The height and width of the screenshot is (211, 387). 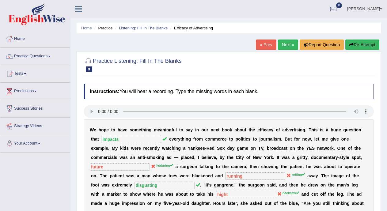 I want to click on a: « Prev, so click(x=266, y=45).